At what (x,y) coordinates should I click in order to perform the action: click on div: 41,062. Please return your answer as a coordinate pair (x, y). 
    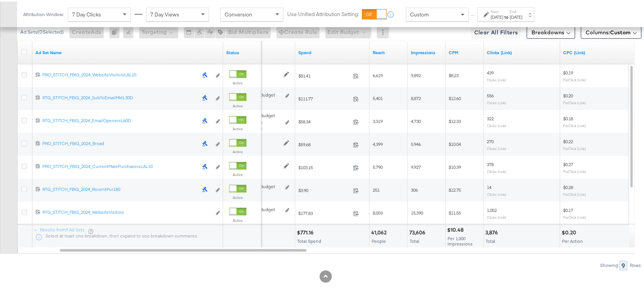
    Looking at the image, I should click on (380, 231).